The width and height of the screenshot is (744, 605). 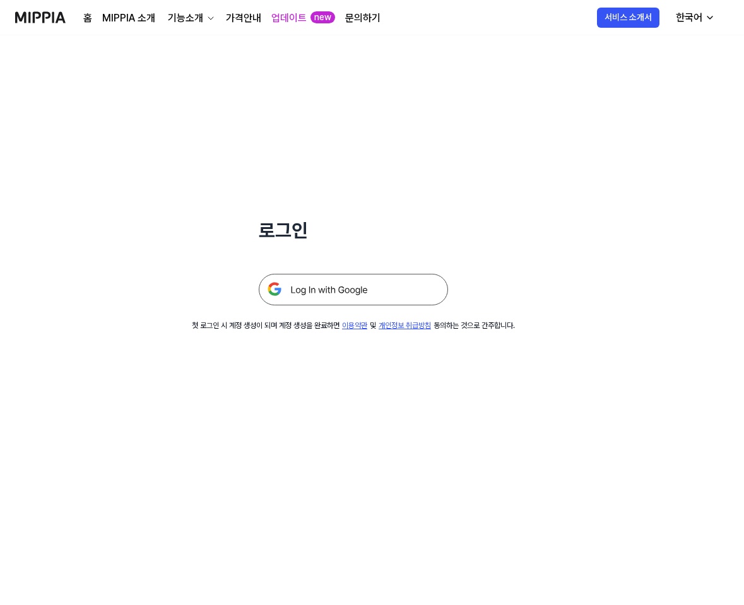 What do you see at coordinates (244, 18) in the screenshot?
I see `a: 가격안내` at bounding box center [244, 18].